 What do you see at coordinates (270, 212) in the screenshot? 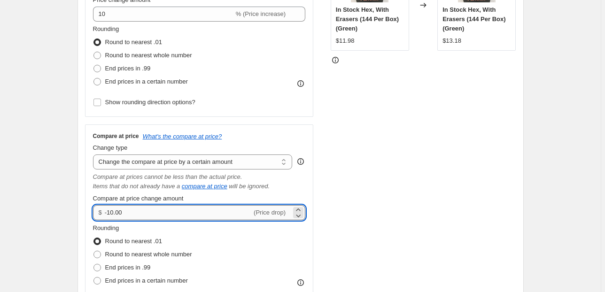
I see `span: (Price drop)` at bounding box center [270, 212].